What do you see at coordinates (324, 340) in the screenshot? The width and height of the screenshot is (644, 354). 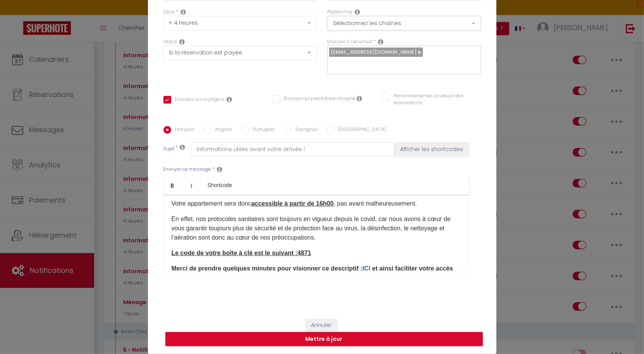 I see `button: Mettre à jour` at bounding box center [324, 340].